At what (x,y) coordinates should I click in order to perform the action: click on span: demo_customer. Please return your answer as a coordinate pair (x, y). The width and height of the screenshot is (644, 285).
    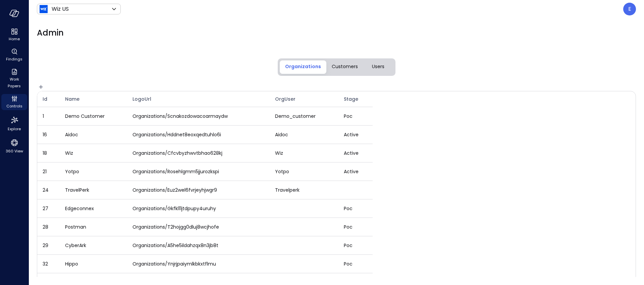
    Looking at the image, I should click on (295, 116).